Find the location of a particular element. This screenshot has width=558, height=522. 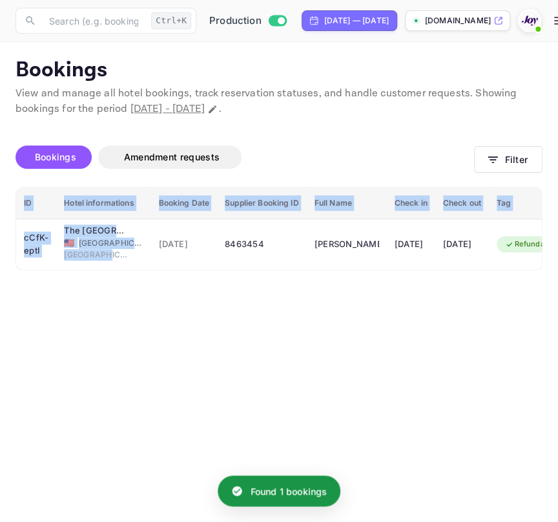

div: cCfK-eptI is located at coordinates (36, 244).